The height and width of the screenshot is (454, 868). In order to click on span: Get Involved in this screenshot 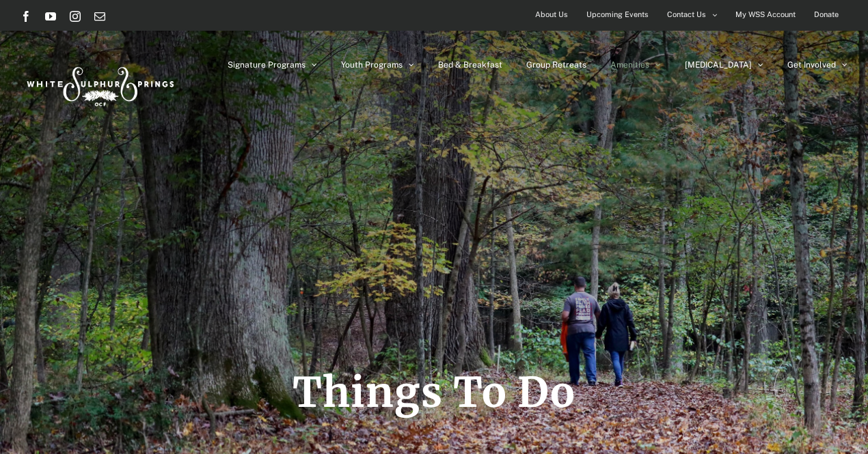, I will do `click(811, 65)`.